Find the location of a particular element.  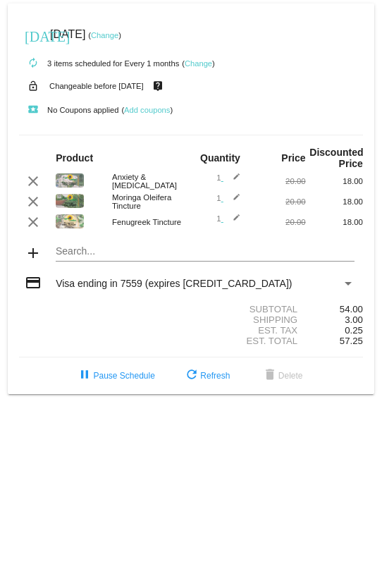

button: Pause Schedule is located at coordinates (115, 375).